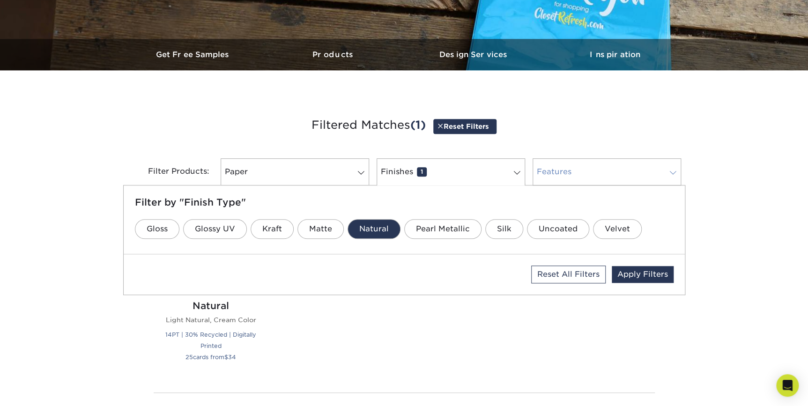  Describe the element at coordinates (193, 54) in the screenshot. I see `h3: Get Free Samples` at that location.